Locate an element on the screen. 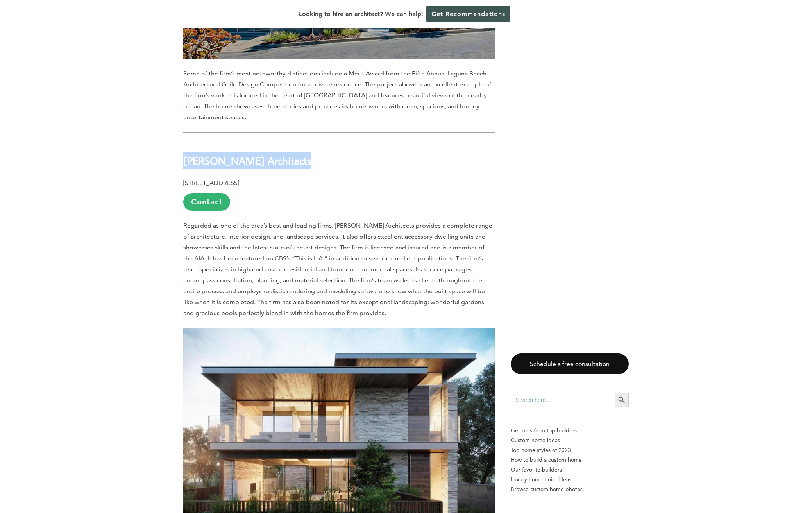 This screenshot has height=513, width=812. a: Get Recommendations is located at coordinates (468, 14).